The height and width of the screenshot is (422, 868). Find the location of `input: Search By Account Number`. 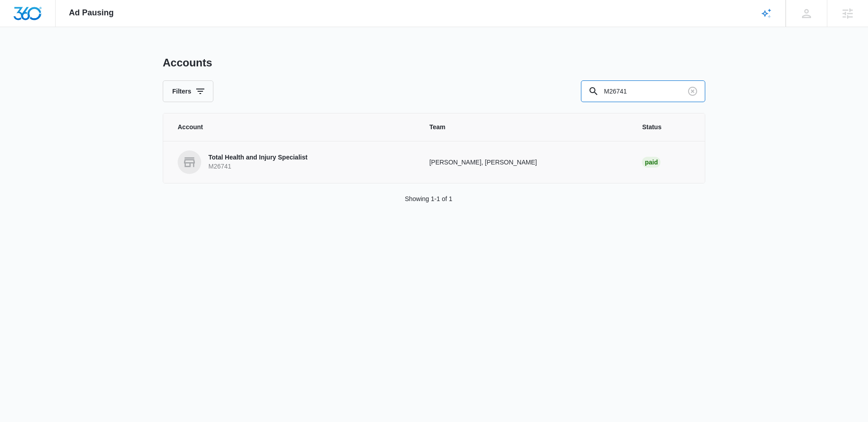

input: Search By Account Number is located at coordinates (643, 91).